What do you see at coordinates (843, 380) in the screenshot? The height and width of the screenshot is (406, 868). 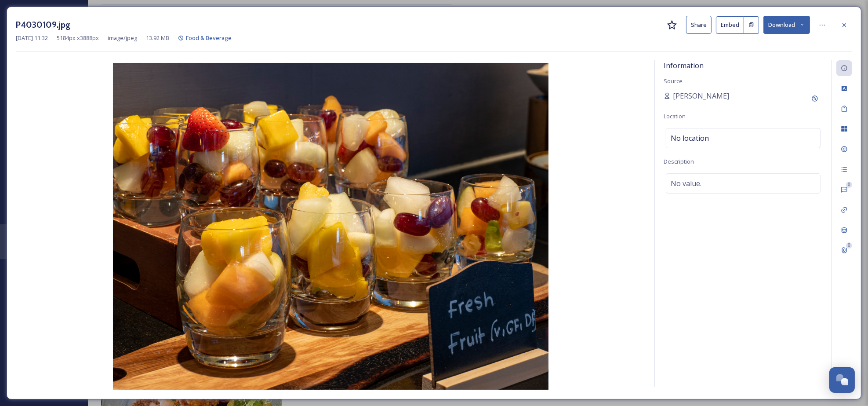 I see `button: Open Chat` at bounding box center [843, 380].